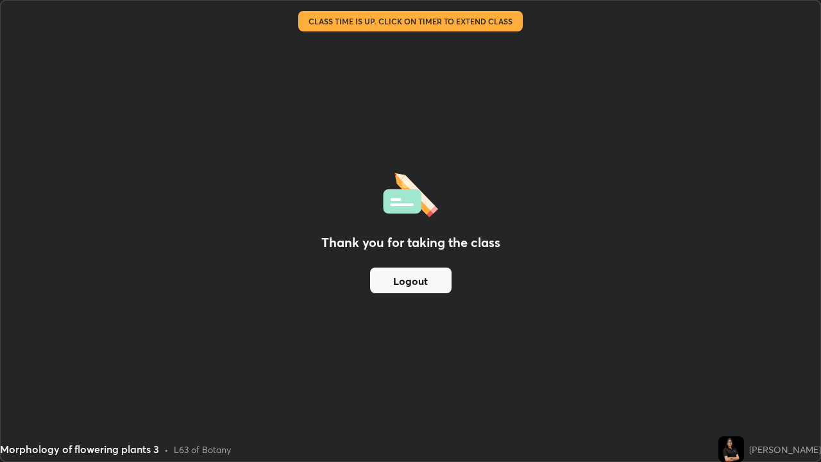  What do you see at coordinates (410, 242) in the screenshot?
I see `h2: Thank you for taking the class` at bounding box center [410, 242].